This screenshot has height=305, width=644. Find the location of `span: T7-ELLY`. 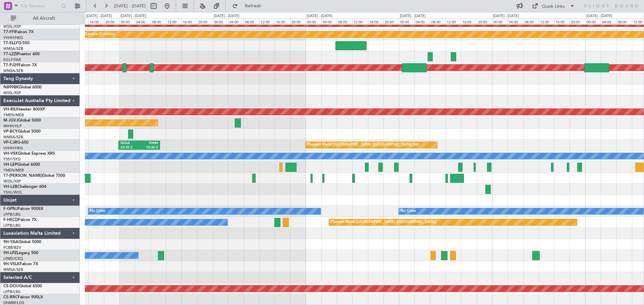

span: T7-ELLY is located at coordinates (11, 43).